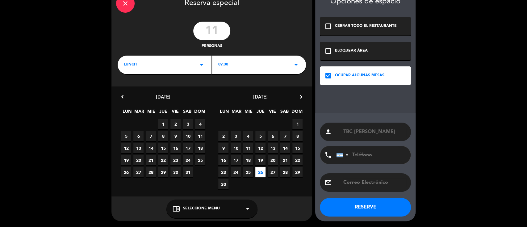 The width and height of the screenshot is (527, 227). I want to click on span: LUNCH, so click(130, 65).